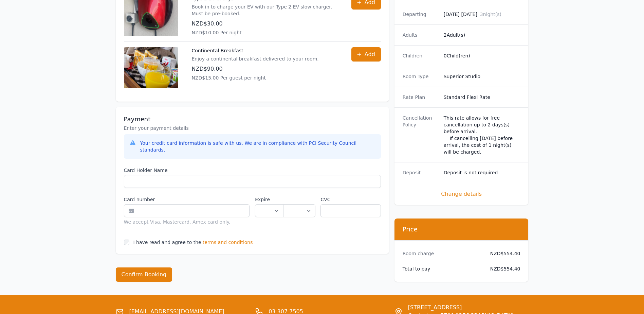  What do you see at coordinates (421, 76) in the screenshot?
I see `dt: Room Type` at bounding box center [421, 76].